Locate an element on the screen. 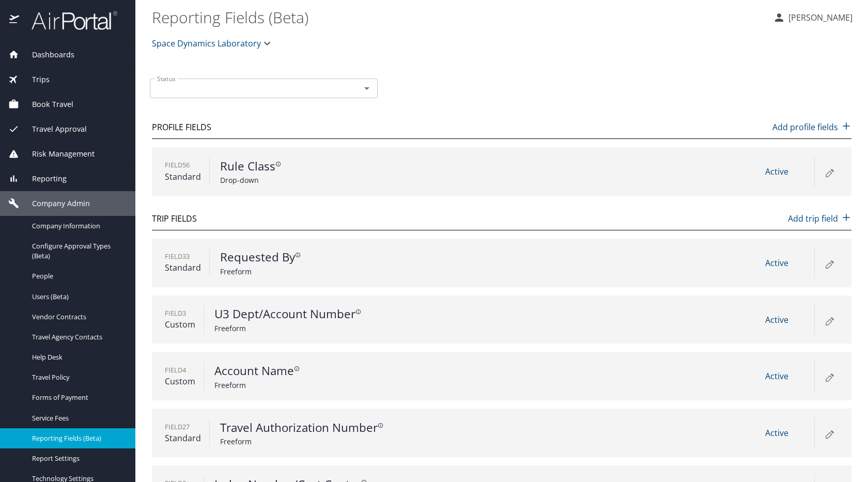  p: U3 Dept/Account Number is located at coordinates (314, 314).